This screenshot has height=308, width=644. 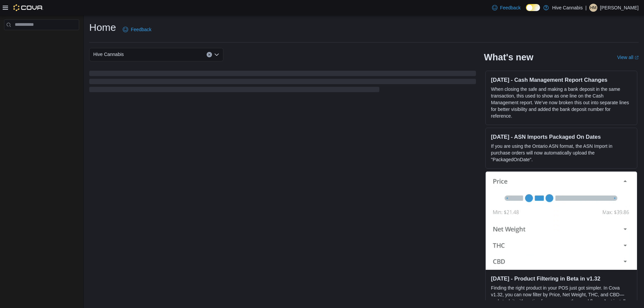 I want to click on p: When closing the safe and making a bank deposit in the same transaction, this used to show as one..., so click(x=561, y=102).